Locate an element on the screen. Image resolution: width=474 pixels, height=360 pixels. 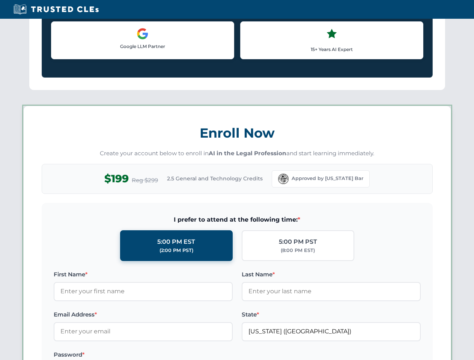
label: Email Address is located at coordinates (143, 315).